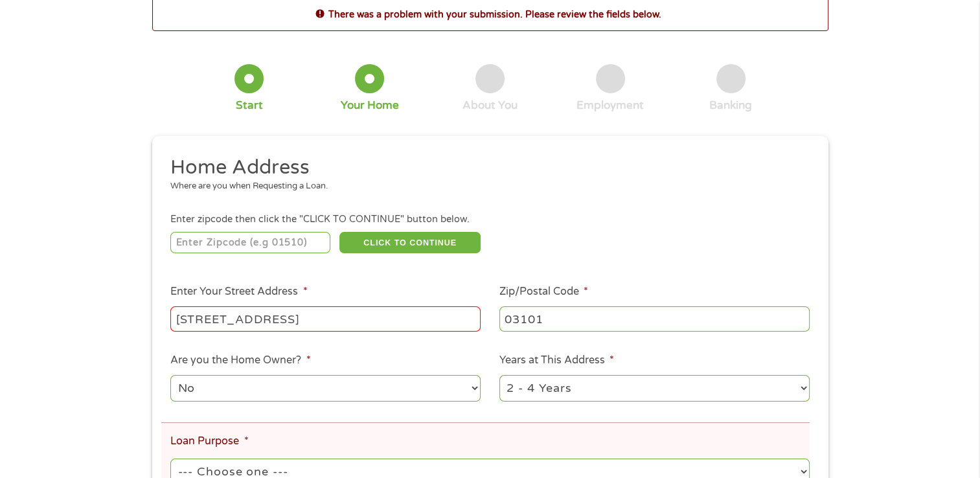 This screenshot has height=478, width=980. What do you see at coordinates (249, 106) in the screenshot?
I see `div: Start` at bounding box center [249, 106].